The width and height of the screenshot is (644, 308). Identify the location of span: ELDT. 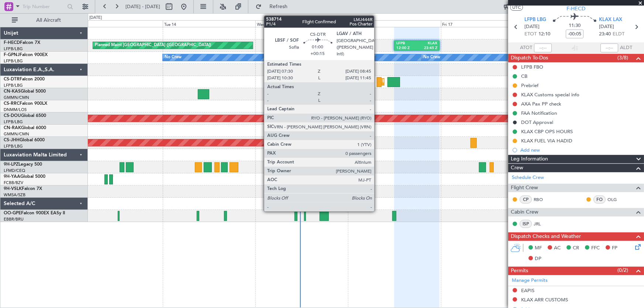
(619, 34).